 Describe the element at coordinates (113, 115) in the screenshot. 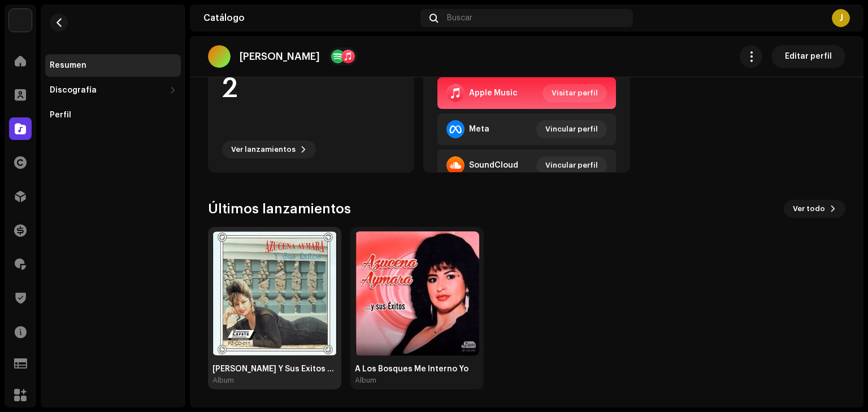

I see `re-m-nav-item: Perfil` at that location.